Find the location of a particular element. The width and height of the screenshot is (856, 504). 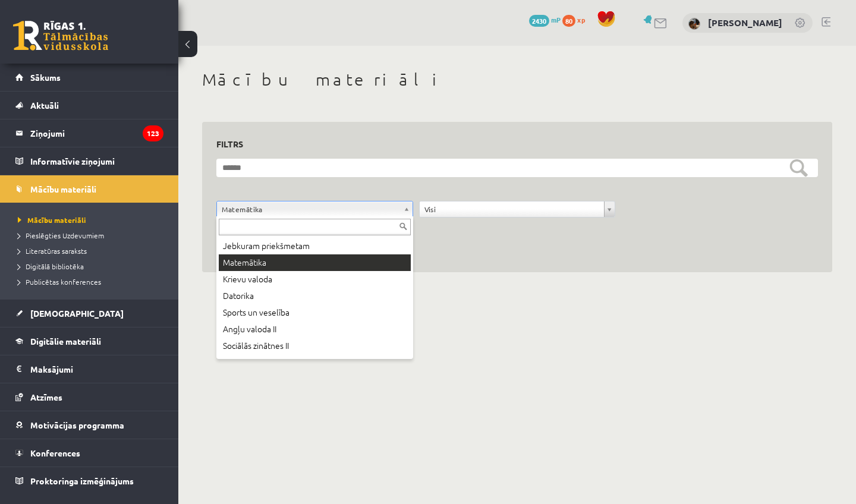

div: Sports un veselība is located at coordinates (314, 313).